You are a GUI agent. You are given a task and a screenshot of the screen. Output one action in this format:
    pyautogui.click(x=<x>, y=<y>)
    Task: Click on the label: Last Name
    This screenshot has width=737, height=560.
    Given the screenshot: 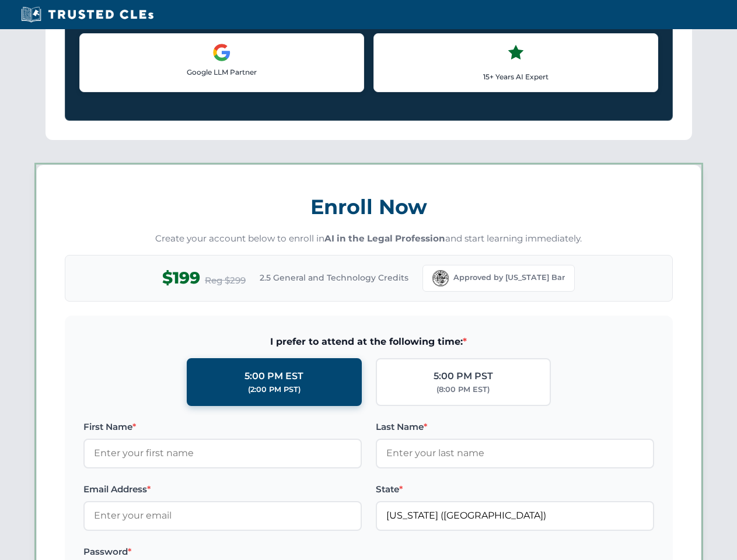 What is the action you would take?
    pyautogui.click(x=515, y=427)
    